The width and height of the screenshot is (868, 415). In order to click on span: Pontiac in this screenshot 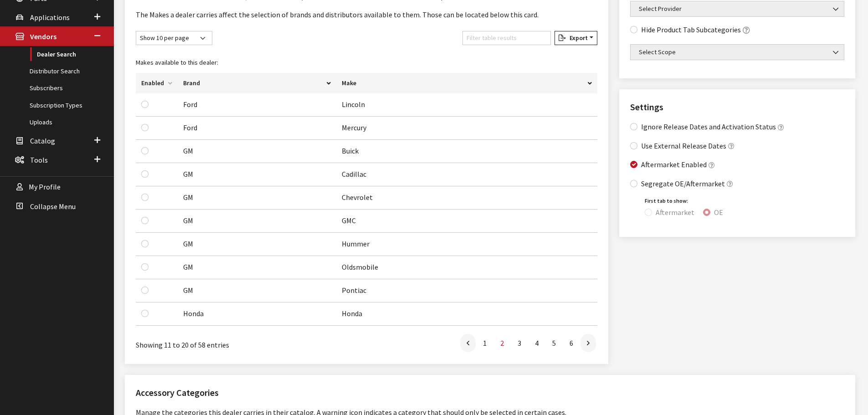, I will do `click(354, 290)`.